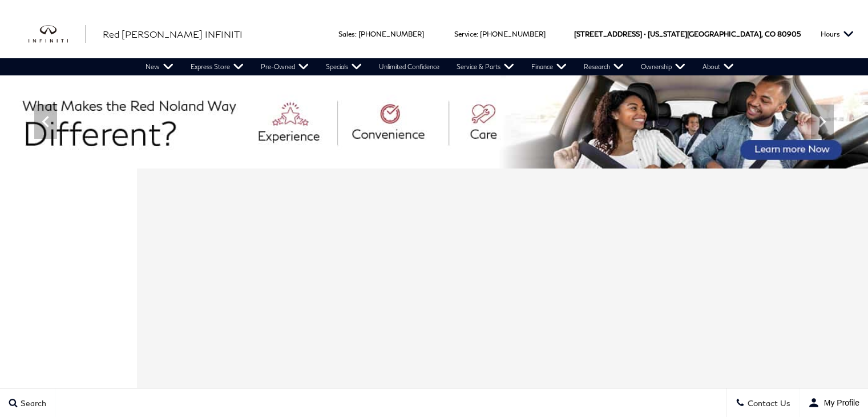  Describe the element at coordinates (770, 34) in the screenshot. I see `span: CO` at that location.